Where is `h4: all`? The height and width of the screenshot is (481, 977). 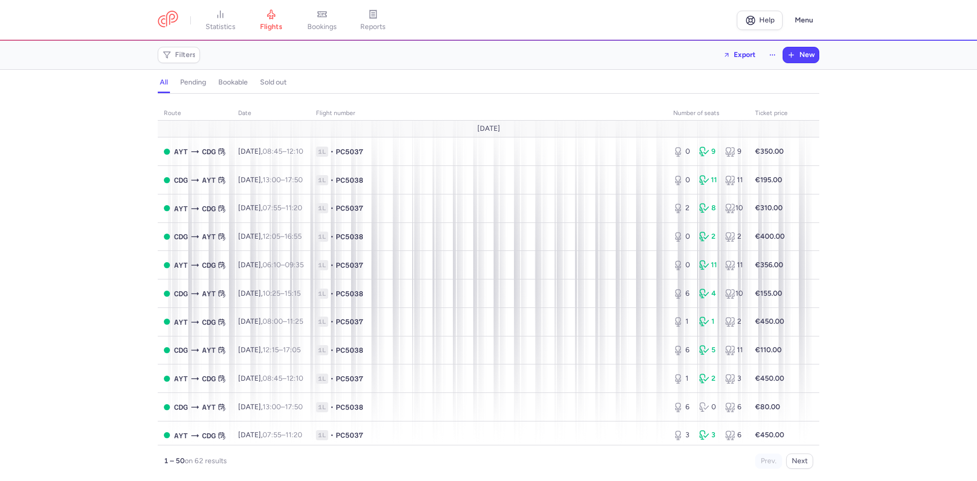 h4: all is located at coordinates (164, 82).